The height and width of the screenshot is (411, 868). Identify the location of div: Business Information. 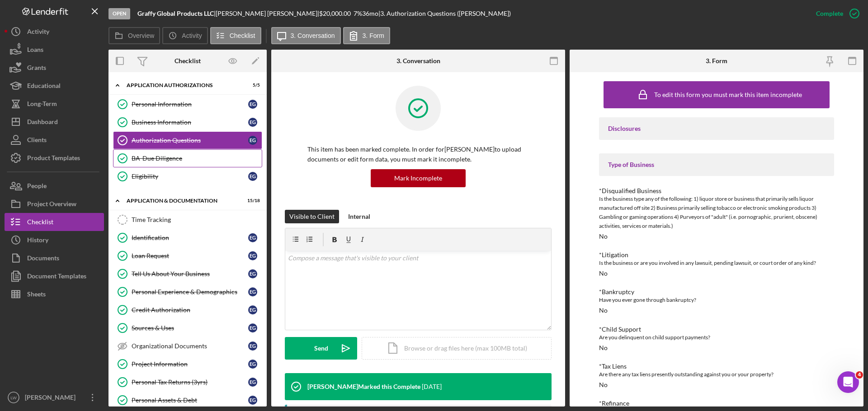
(190, 122).